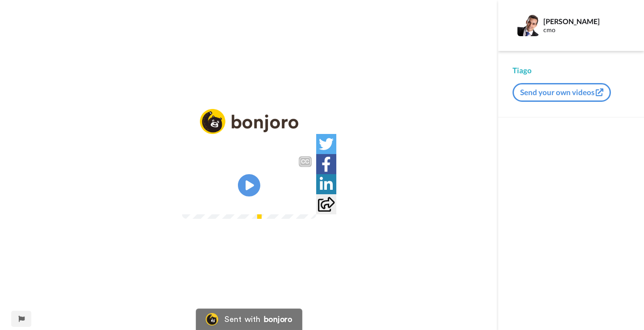 The image size is (644, 330). I want to click on img: Profile Image, so click(528, 26).